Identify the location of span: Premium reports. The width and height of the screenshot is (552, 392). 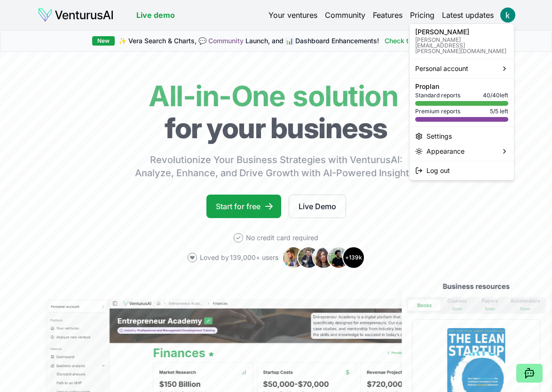
(438, 111).